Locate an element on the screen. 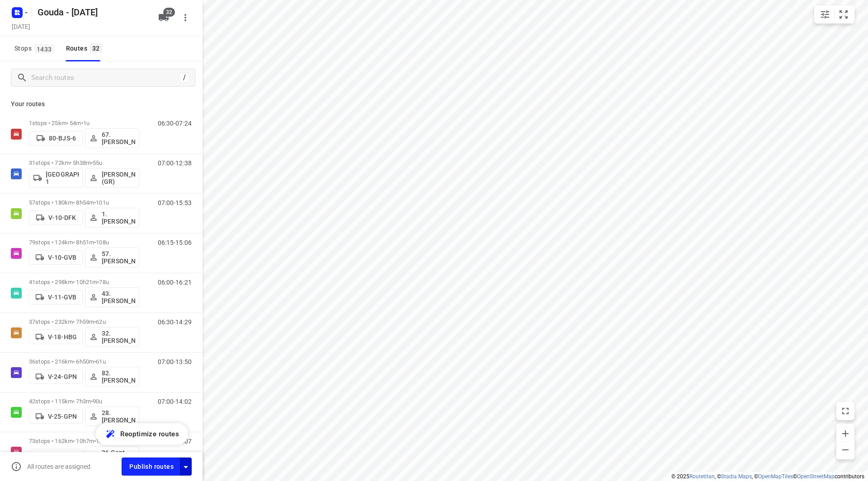  p: 73 stops • 162km • 10h7m is located at coordinates (84, 440).